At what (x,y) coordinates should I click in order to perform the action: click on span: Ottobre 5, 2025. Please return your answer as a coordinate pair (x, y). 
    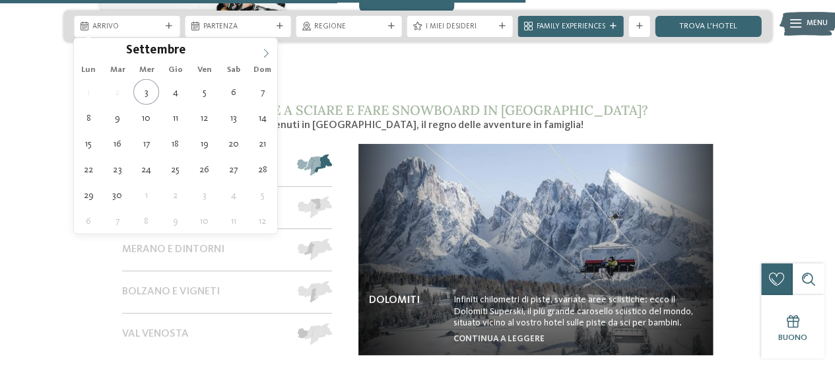
    Looking at the image, I should click on (262, 195).